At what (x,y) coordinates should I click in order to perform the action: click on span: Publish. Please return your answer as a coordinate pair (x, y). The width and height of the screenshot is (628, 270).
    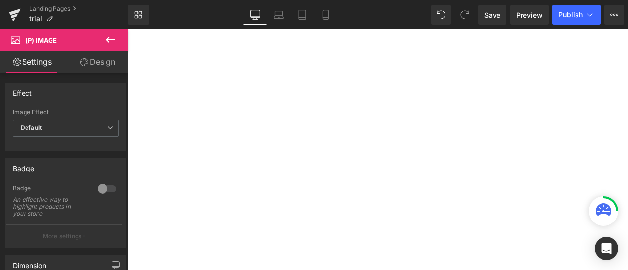
    Looking at the image, I should click on (571, 15).